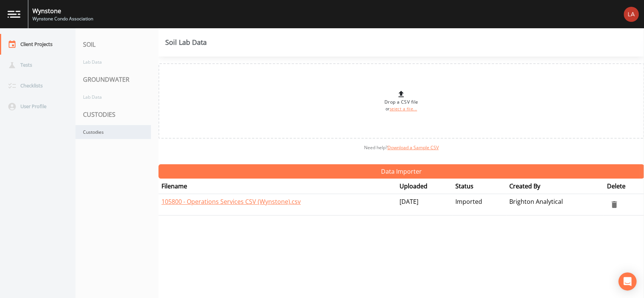  I want to click on small: or, so click(402, 109).